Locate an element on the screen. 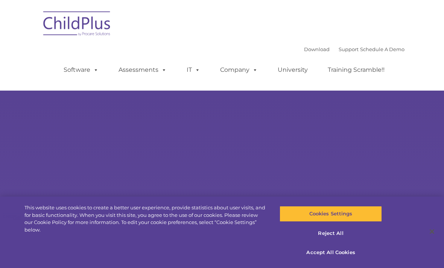 This screenshot has width=444, height=268. a: Assessments is located at coordinates (143, 70).